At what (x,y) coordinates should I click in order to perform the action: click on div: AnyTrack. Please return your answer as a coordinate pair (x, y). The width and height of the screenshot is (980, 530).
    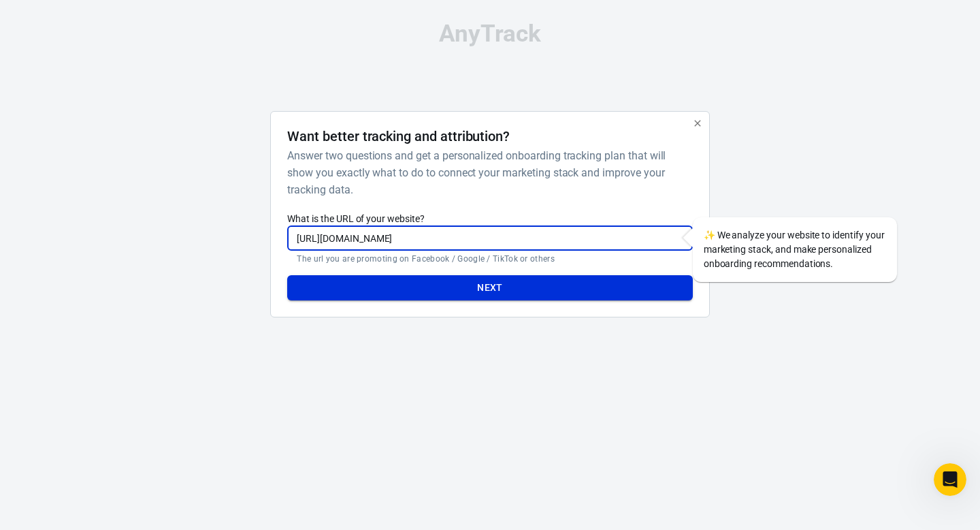
    Looking at the image, I should click on (490, 33).